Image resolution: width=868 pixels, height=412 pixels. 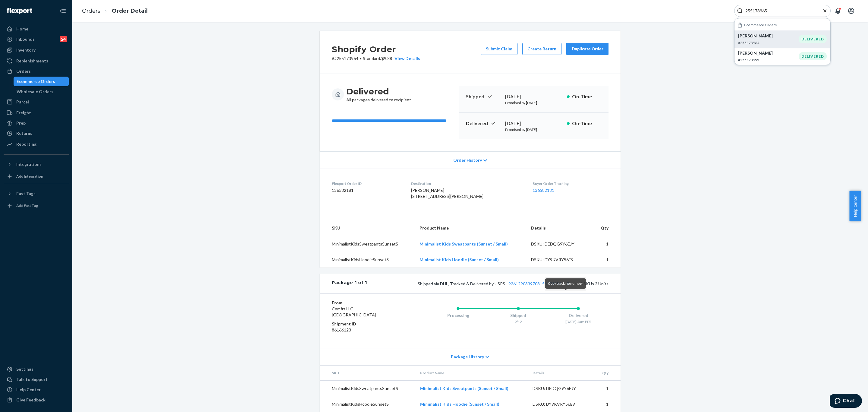 I want to click on button: Create Return, so click(x=542, y=49).